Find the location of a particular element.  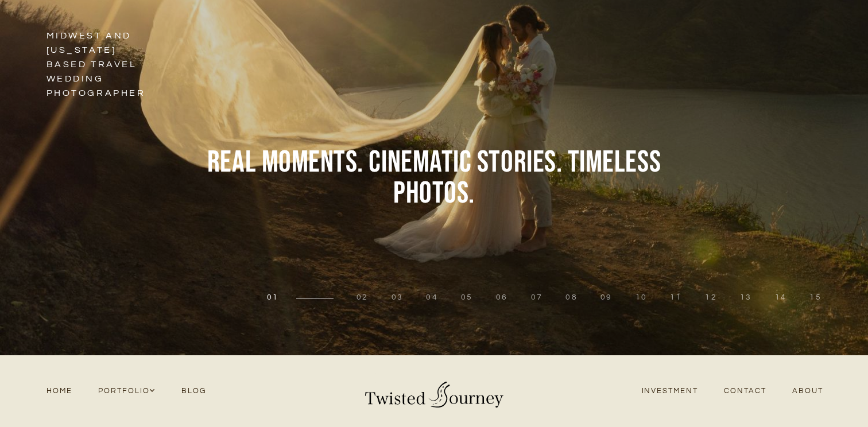

span: Moments. is located at coordinates (312, 162).